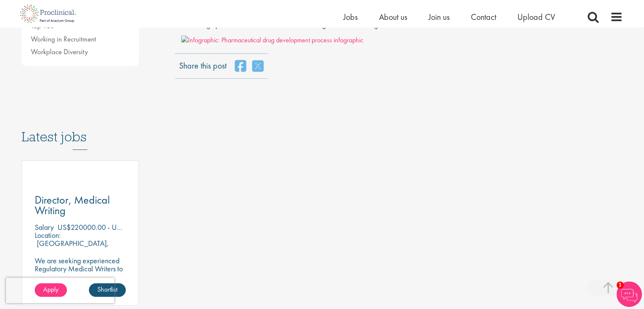 This screenshot has height=309, width=644. I want to click on span: Director, Medical Writing, so click(72, 205).